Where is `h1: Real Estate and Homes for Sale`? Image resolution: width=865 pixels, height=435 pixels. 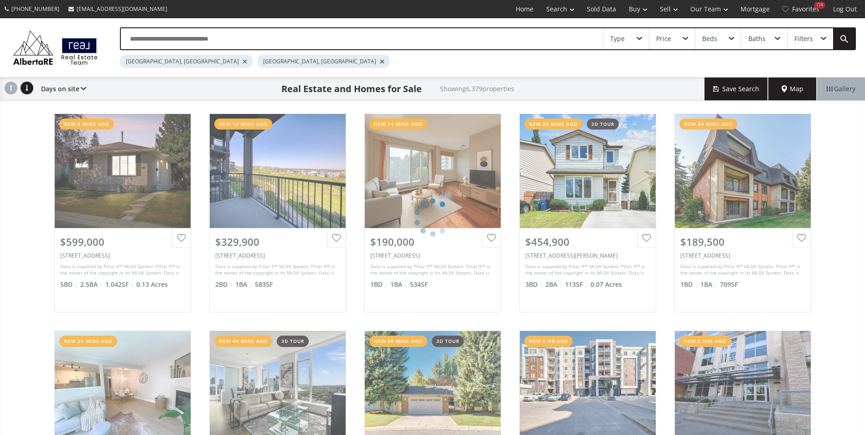 h1: Real Estate and Homes for Sale is located at coordinates (352, 89).